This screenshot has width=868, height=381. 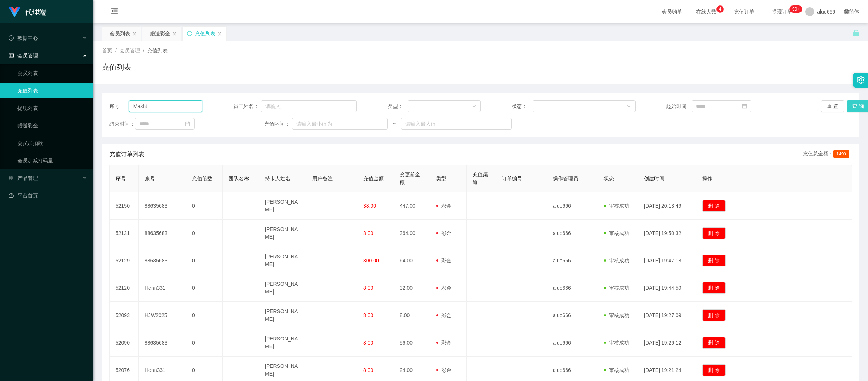 I want to click on a: 提现列表, so click(x=52, y=108).